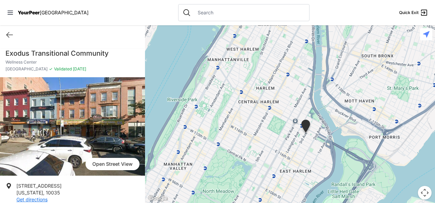  What do you see at coordinates (249, 13) in the screenshot?
I see `input: Search` at bounding box center [249, 13].